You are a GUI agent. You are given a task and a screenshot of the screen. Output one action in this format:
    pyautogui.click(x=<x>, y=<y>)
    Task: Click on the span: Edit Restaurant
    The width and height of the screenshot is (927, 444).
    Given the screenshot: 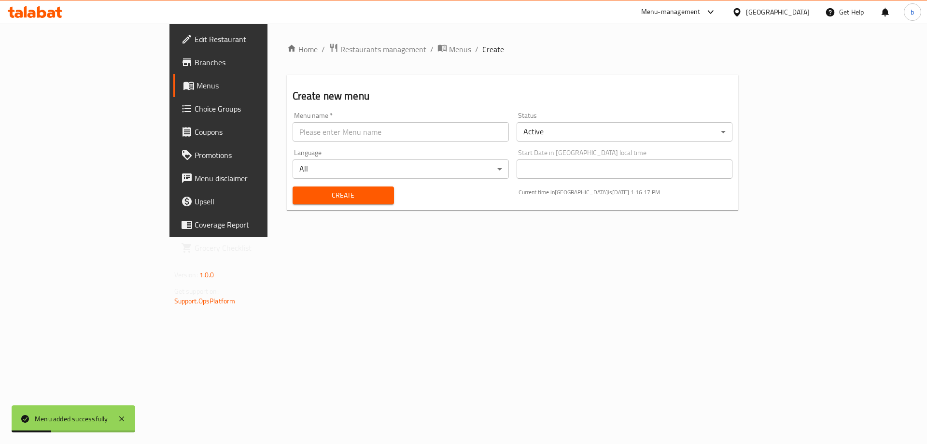 What is the action you would take?
    pyautogui.click(x=255, y=39)
    